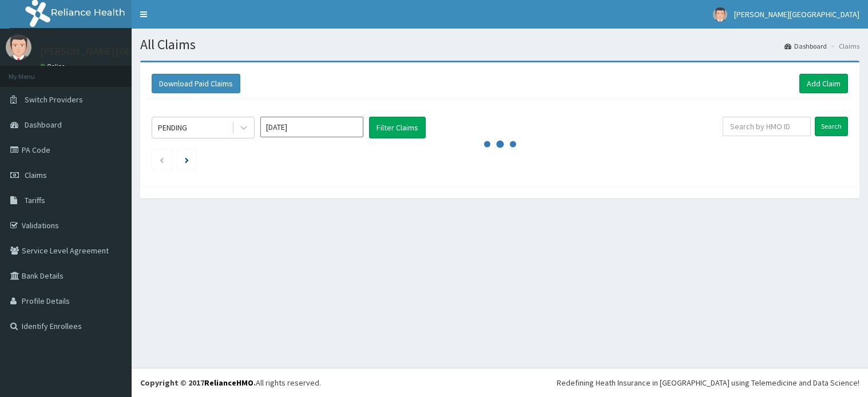  What do you see at coordinates (54, 66) in the screenshot?
I see `a: Online` at bounding box center [54, 66].